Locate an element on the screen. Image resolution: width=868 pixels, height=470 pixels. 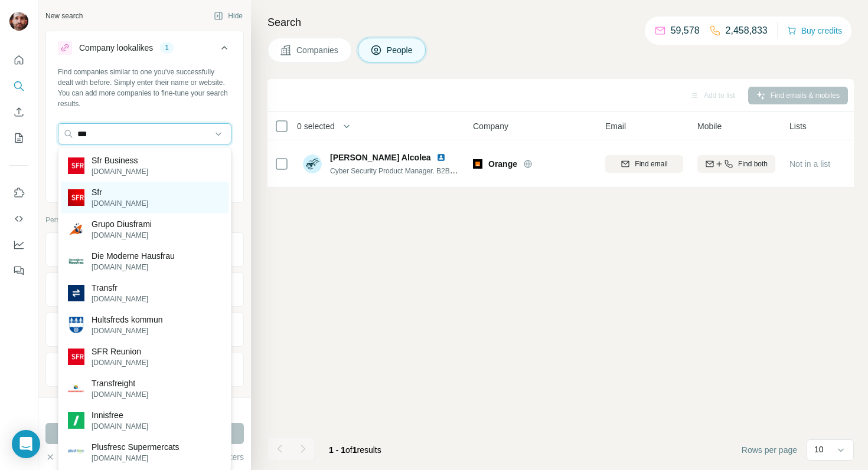
img: Die Moderne Hausfrau is located at coordinates (76, 261).